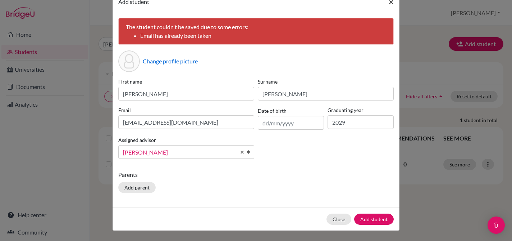 This screenshot has height=241, width=512. Describe the element at coordinates (361, 110) in the screenshot. I see `label: Graduating year` at that location.